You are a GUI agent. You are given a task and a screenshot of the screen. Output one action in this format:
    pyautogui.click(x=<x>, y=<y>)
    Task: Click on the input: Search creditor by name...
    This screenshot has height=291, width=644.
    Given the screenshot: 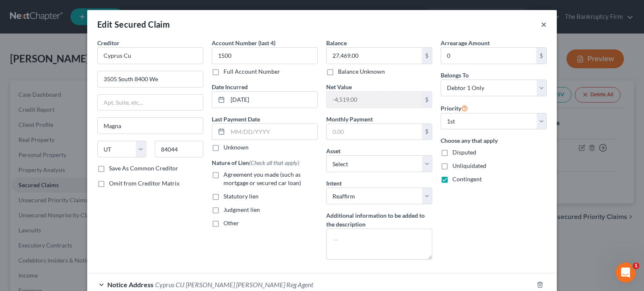 What is the action you would take?
    pyautogui.click(x=150, y=56)
    